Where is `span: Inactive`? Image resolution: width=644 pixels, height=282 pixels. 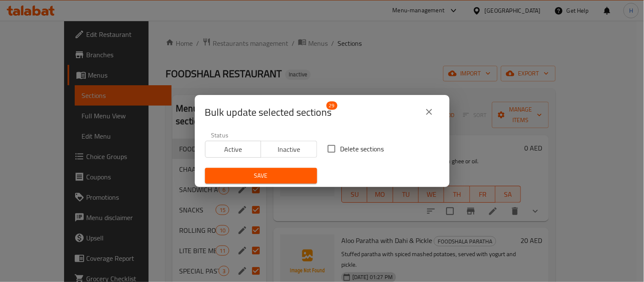 span: Inactive is located at coordinates (289, 149).